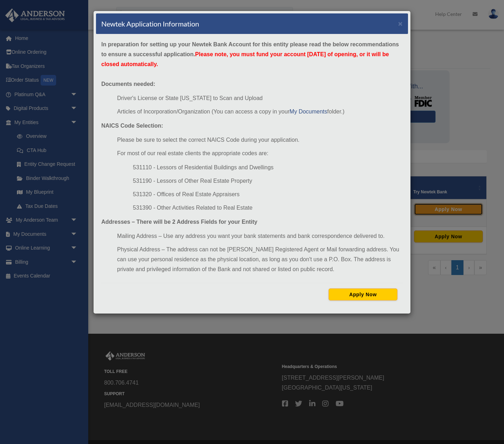  What do you see at coordinates (128, 83) in the screenshot?
I see `strong: Documents needed:` at bounding box center [128, 83].